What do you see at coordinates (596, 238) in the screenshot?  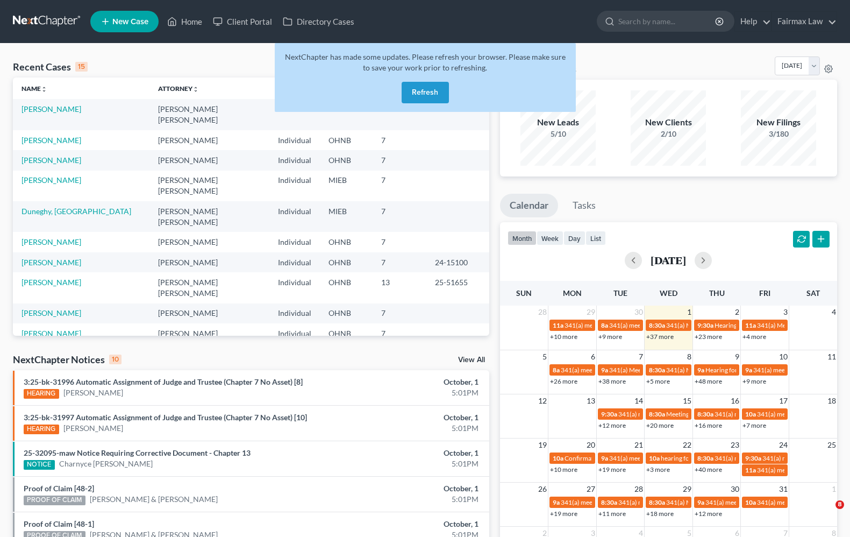 I see `button: list` at bounding box center [596, 238].